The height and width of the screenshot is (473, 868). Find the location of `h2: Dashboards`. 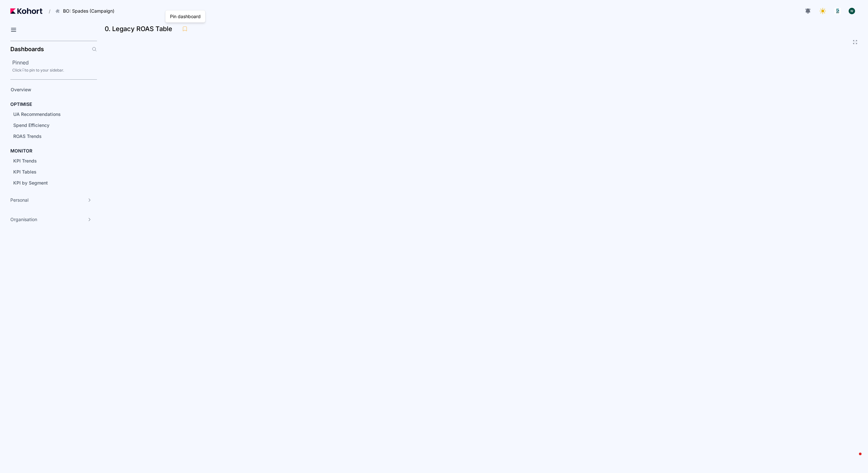

h2: Dashboards is located at coordinates (27, 49).